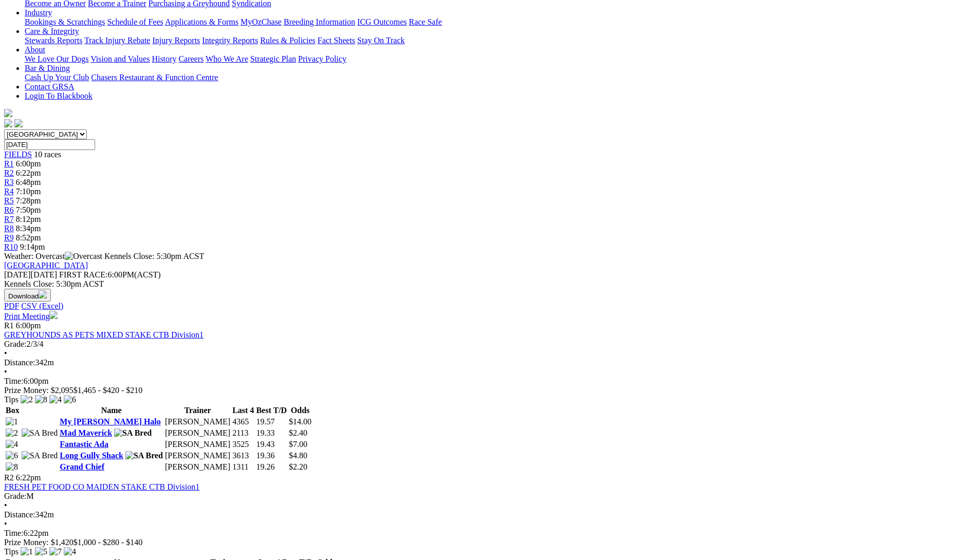 The height and width of the screenshot is (560, 975). I want to click on a: Chasers Restaurant & Function Centre, so click(154, 77).